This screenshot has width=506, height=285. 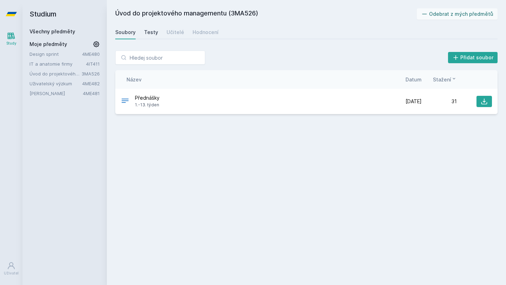 I want to click on div: Učitelé, so click(x=175, y=32).